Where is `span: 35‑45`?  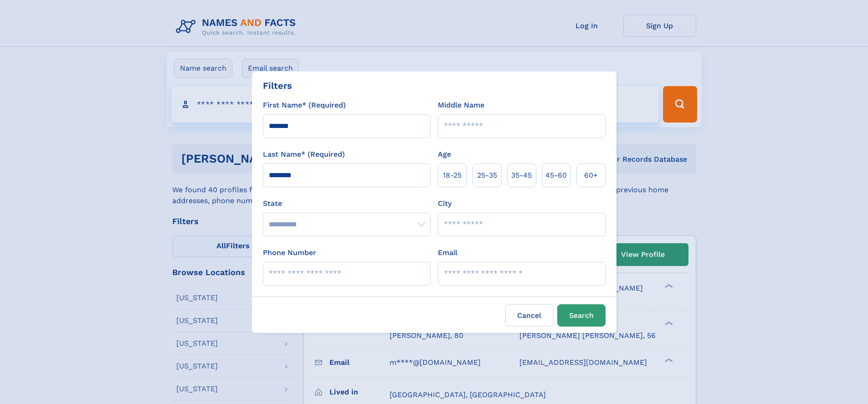 span: 35‑45 is located at coordinates (521, 176).